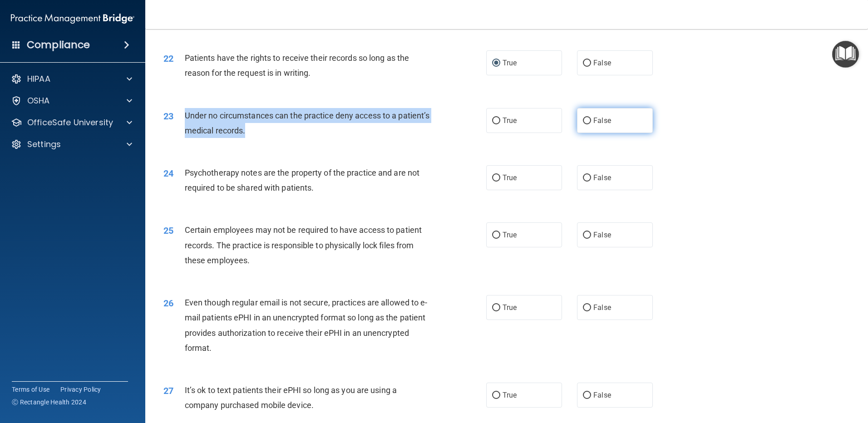 The width and height of the screenshot is (868, 423). Describe the element at coordinates (31, 389) in the screenshot. I see `a: Terms of Use` at that location.